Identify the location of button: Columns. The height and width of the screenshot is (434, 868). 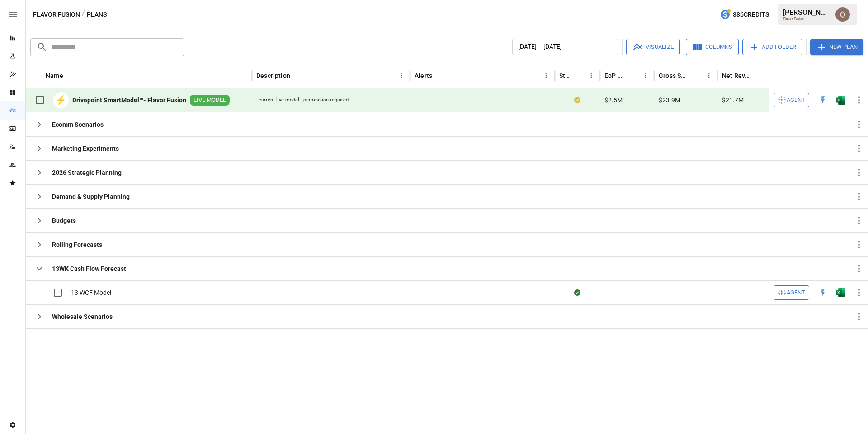
(713, 47).